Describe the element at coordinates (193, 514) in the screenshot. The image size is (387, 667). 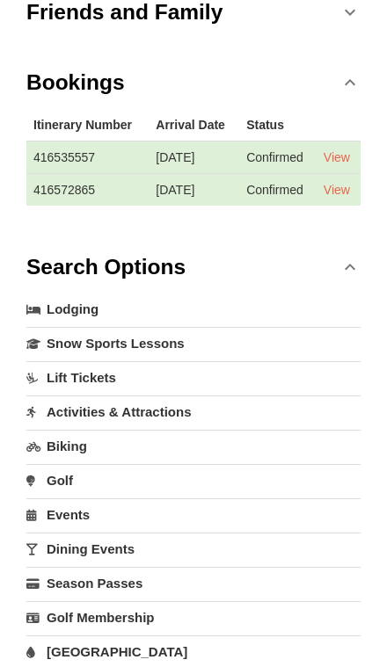
I see `a: Events` at that location.